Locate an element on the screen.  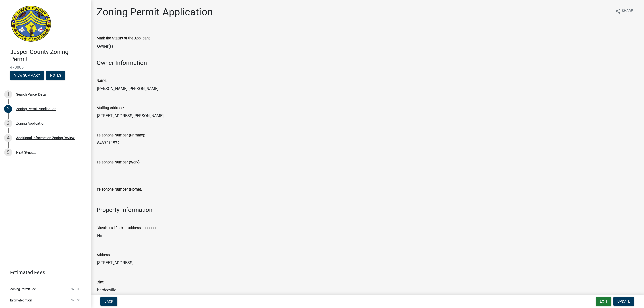
span: Estimated Total is located at coordinates (21, 300).